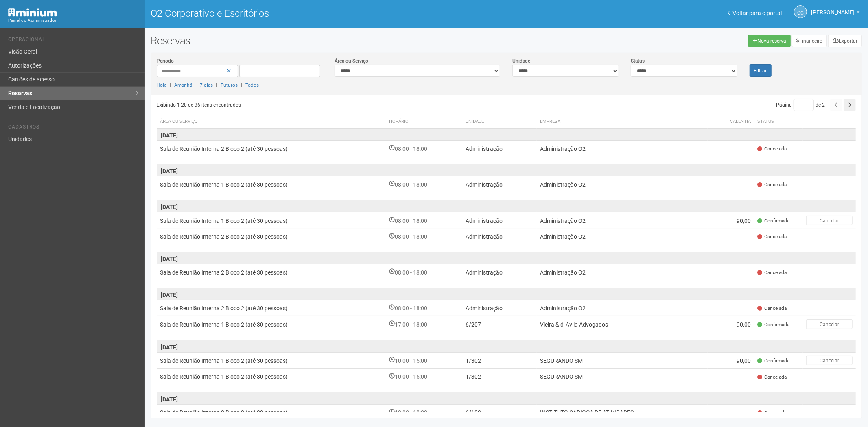  Describe the element at coordinates (399, 121) in the screenshot. I see `font: Horário` at that location.